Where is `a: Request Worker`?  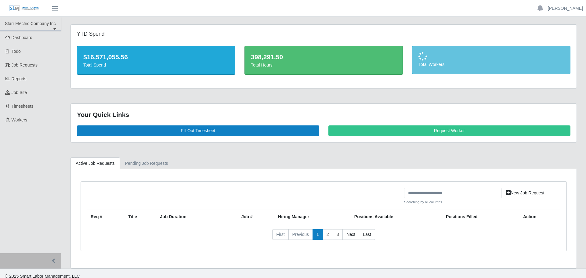 a: Request Worker is located at coordinates (450, 131).